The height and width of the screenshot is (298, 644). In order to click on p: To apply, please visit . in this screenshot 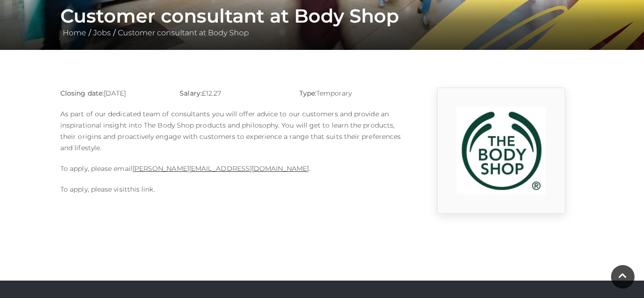, I will do `click(232, 190)`.